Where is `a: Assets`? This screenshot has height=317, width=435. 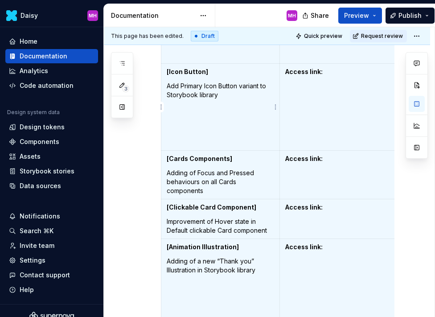
a: Assets is located at coordinates (52, 156).